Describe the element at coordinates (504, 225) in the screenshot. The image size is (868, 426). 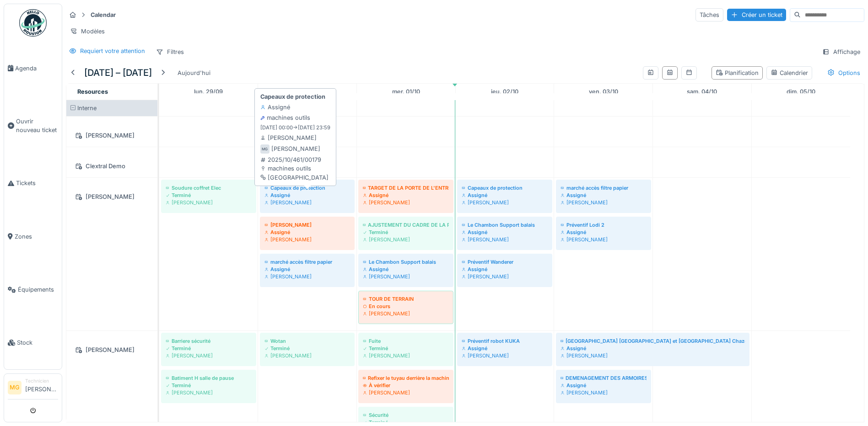
I see `div: Le Chambon Support balais` at that location.